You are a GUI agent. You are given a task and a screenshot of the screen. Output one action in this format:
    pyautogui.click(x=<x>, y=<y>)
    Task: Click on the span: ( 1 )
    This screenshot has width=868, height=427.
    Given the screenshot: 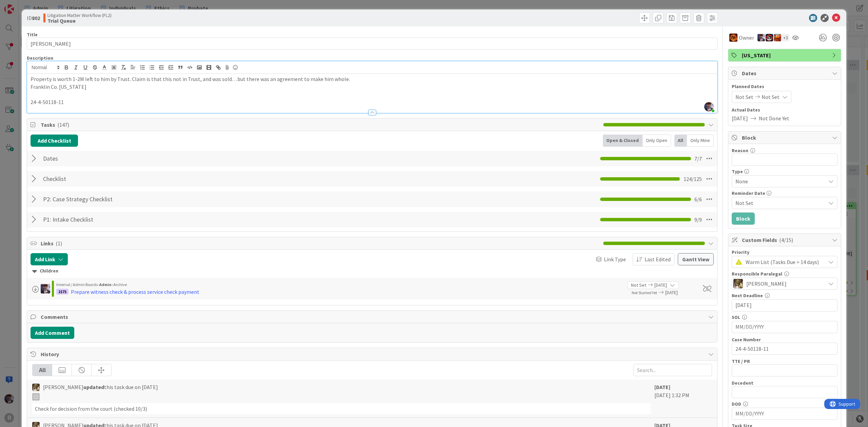 What is the action you would take?
    pyautogui.click(x=59, y=244)
    